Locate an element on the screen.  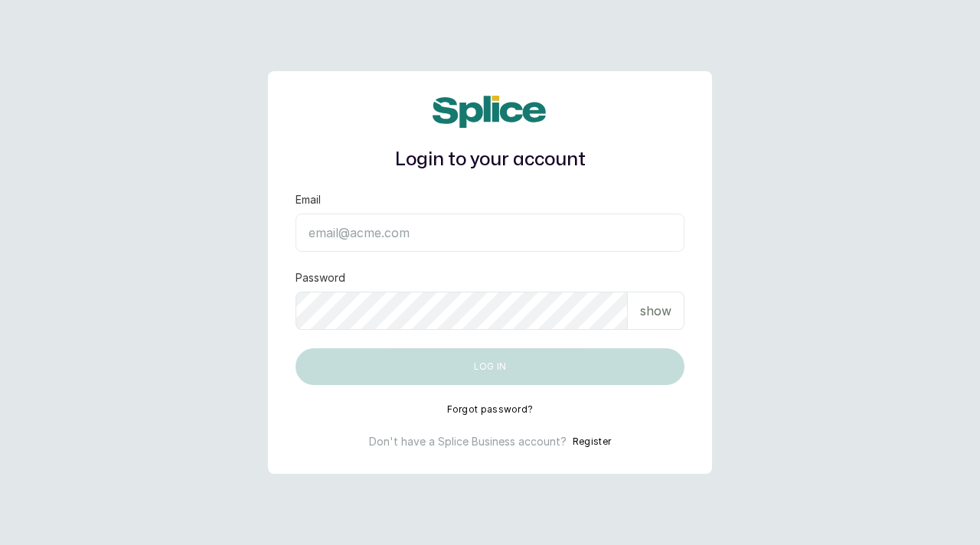
button: Register is located at coordinates (591, 442).